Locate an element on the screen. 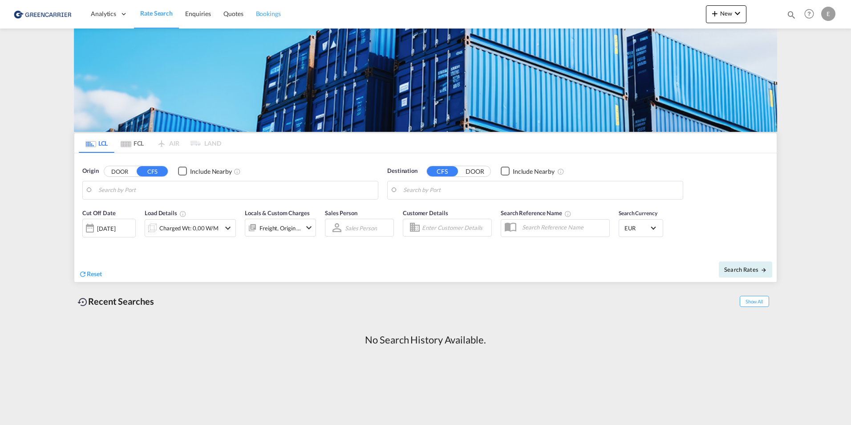 This screenshot has width=851, height=425. md-icon: Your search will be saved by the below given name is located at coordinates (568, 214).